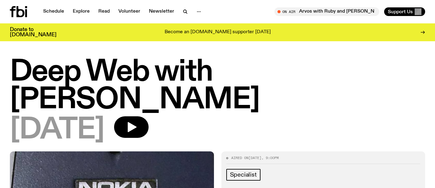 The height and width of the screenshot is (188, 435). What do you see at coordinates (243, 175) in the screenshot?
I see `a: Specialist` at bounding box center [243, 175].